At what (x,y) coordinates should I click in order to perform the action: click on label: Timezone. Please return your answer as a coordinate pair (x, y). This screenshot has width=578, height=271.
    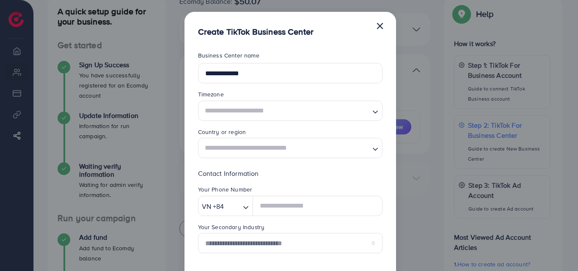
    Looking at the image, I should click on (211, 94).